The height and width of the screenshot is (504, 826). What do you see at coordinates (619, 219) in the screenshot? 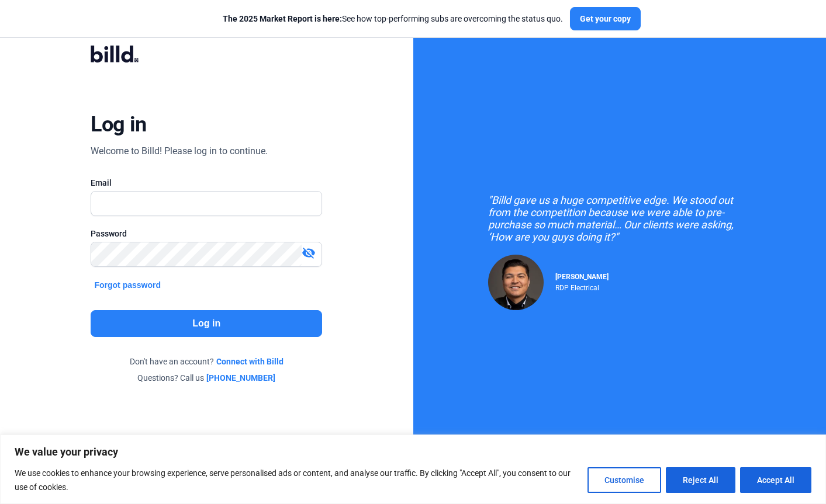
I see `div: "Billd gave us a huge competitive edge. We stood out from the competition because we were able to...` at bounding box center [619, 219].